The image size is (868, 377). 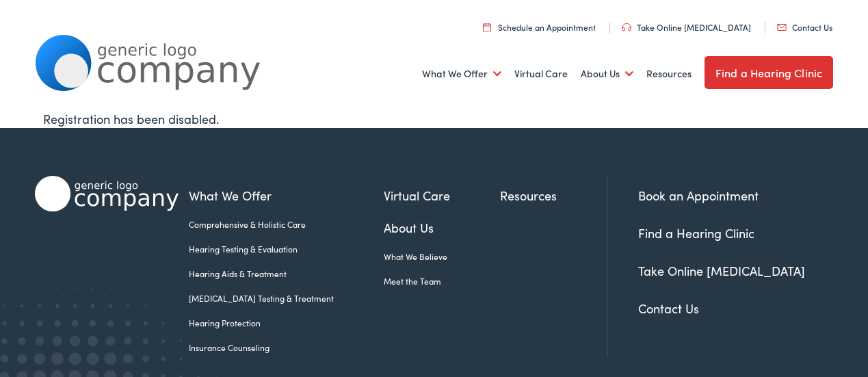 What do you see at coordinates (286, 274) in the screenshot?
I see `a: Hearing Aids & Treatment` at bounding box center [286, 274].